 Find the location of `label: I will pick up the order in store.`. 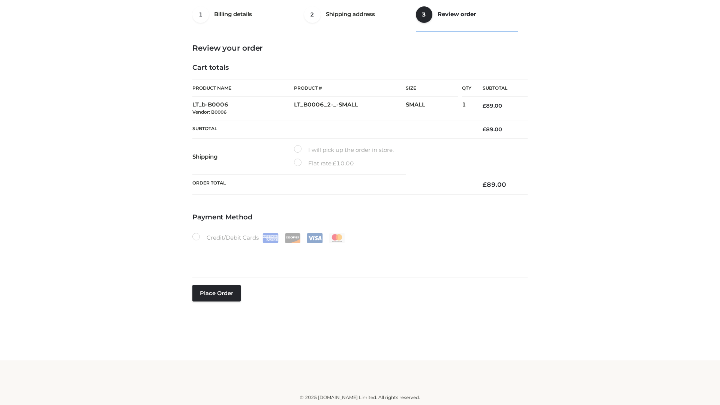

label: I will pick up the order in store. is located at coordinates (344, 150).